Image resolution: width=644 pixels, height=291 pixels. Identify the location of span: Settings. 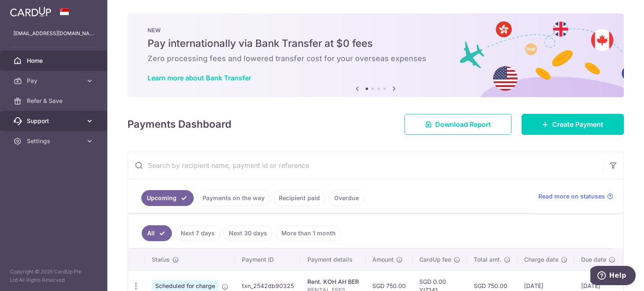
(55, 141).